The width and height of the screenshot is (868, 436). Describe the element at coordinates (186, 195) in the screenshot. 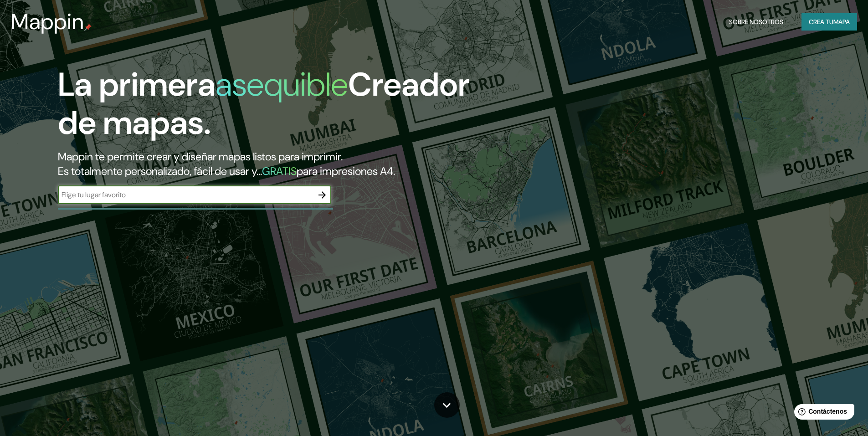

I see `input: Elige tu lugar favorito` at that location.